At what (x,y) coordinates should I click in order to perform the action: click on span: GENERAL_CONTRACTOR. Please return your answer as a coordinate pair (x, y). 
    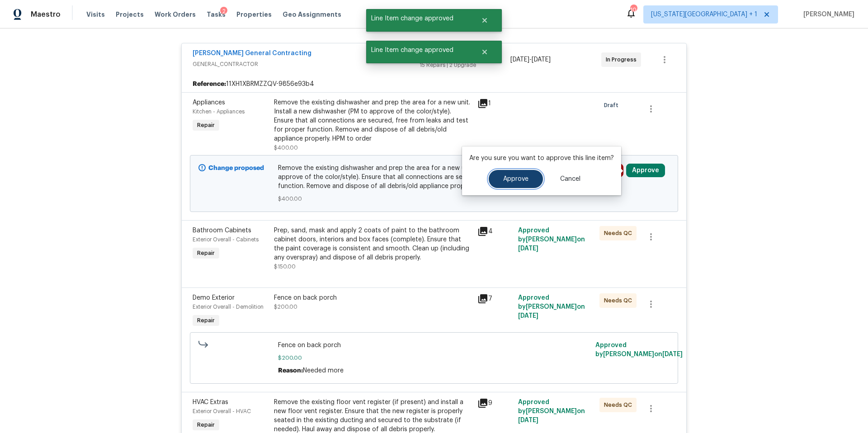
    Looking at the image, I should click on (306, 64).